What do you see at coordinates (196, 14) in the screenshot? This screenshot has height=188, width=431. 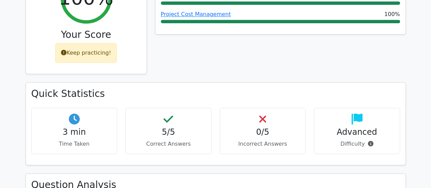 I see `a: Project Cost Management` at bounding box center [196, 14].